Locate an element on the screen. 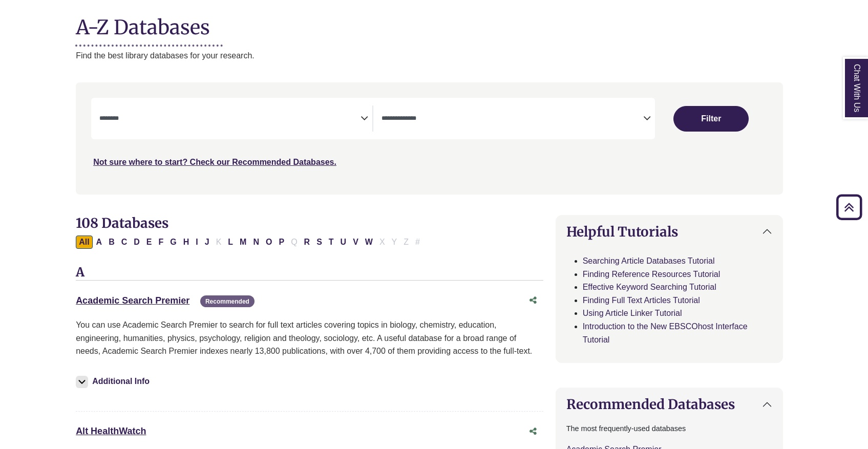 The width and height of the screenshot is (868, 449). a: Not sure where to start? Check our Recommended Databases. is located at coordinates (214, 162).